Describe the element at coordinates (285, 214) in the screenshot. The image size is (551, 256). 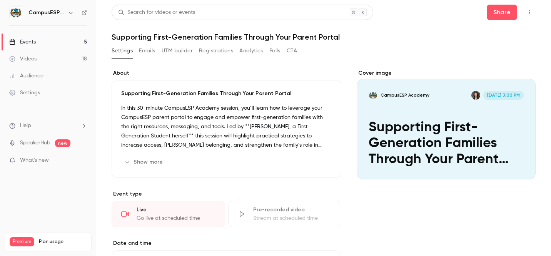
I see `div: Pre-recorded videoStream at scheduled time` at that location.